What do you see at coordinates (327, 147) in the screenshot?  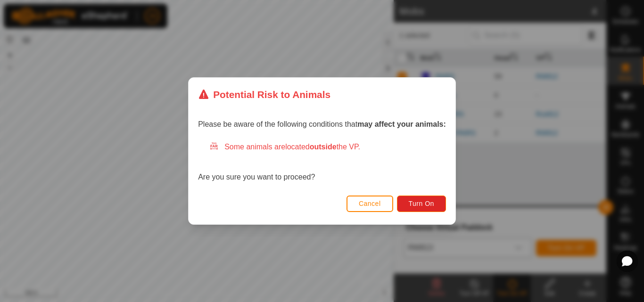 I see `div: Some animals are` at bounding box center [327, 147].